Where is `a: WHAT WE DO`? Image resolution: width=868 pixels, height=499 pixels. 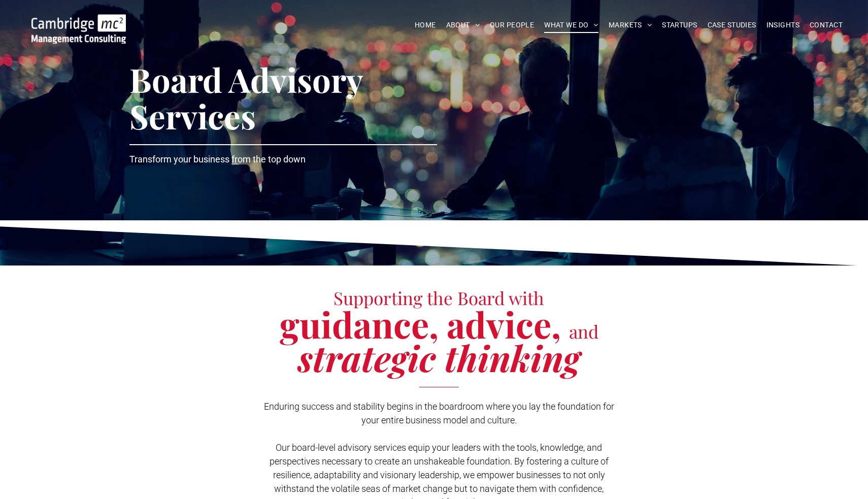
a: WHAT WE DO is located at coordinates (571, 25).